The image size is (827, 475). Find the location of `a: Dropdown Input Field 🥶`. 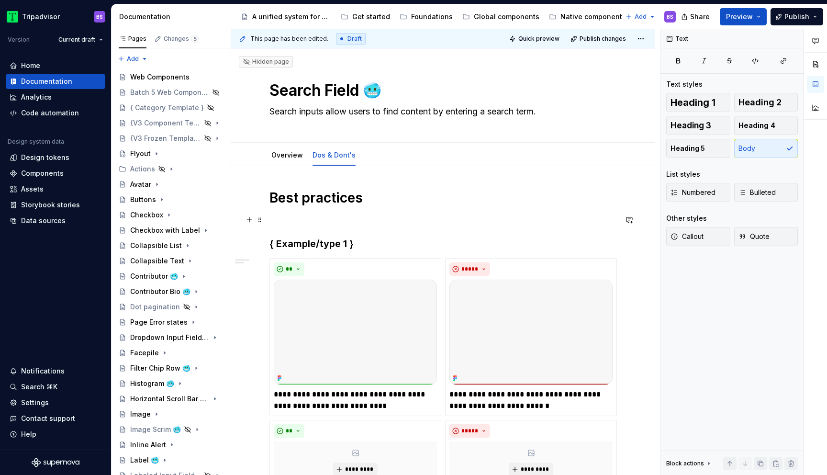

a: Dropdown Input Field 🥶 is located at coordinates (171, 338).